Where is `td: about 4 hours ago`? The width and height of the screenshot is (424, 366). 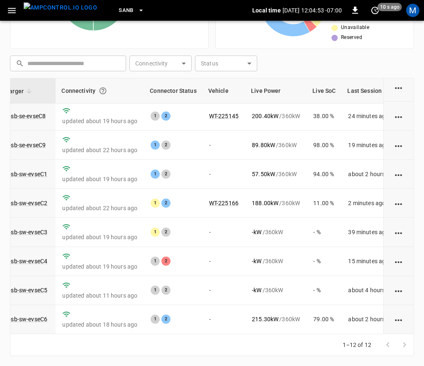 td: about 4 hours ago is located at coordinates (372, 291).